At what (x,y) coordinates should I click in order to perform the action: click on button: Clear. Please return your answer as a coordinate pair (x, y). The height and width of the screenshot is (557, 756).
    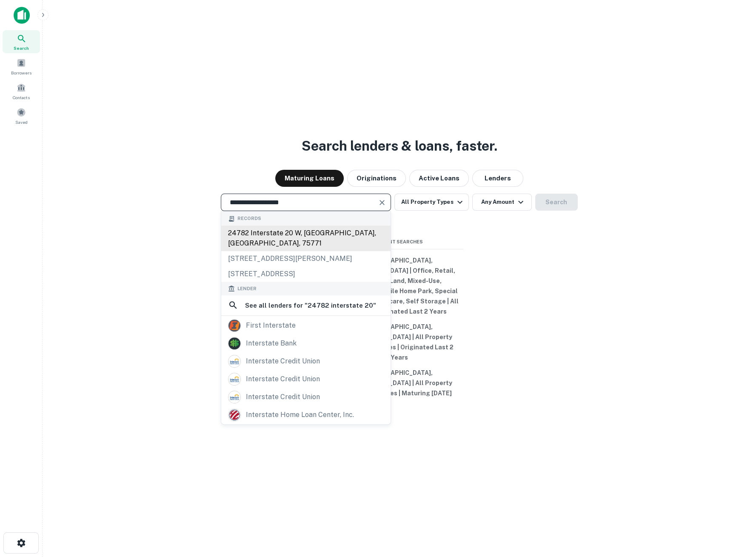
    Looking at the image, I should click on (382, 203).